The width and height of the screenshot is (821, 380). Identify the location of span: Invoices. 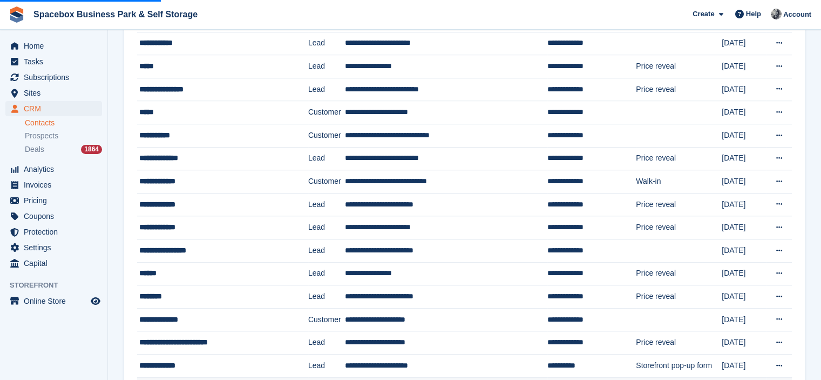
(56, 185).